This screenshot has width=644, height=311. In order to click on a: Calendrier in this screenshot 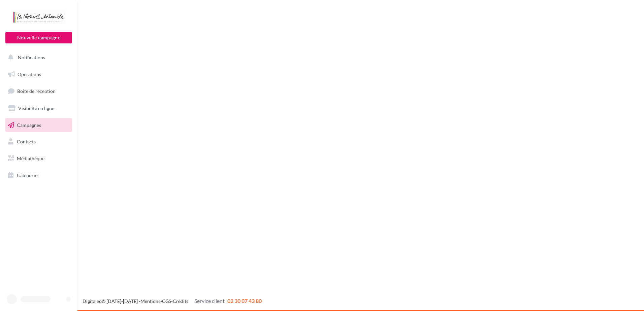, I will do `click(38, 176)`.